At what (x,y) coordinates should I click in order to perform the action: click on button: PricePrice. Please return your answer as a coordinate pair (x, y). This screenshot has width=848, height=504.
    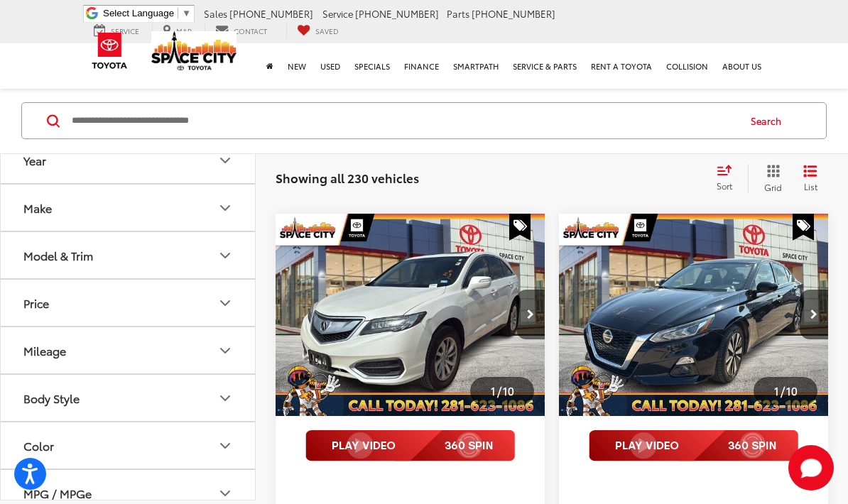
    Looking at the image, I should click on (129, 303).